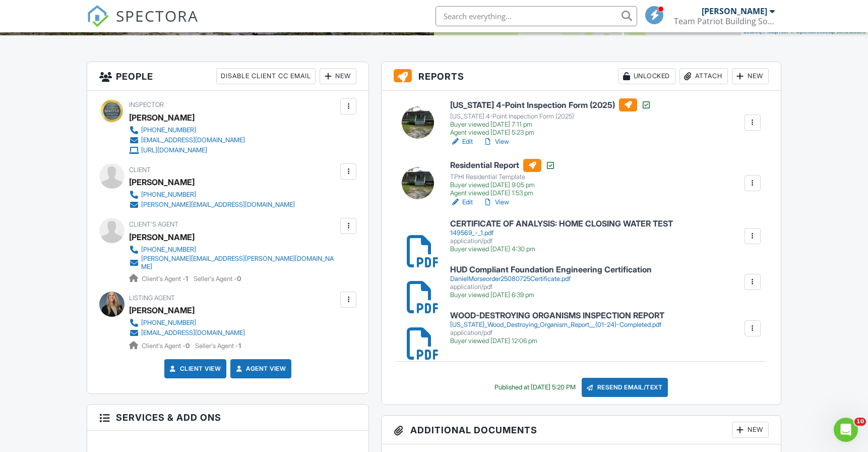 The image size is (868, 452). What do you see at coordinates (228, 418) in the screenshot?
I see `h3: Services & Add ons` at bounding box center [228, 418].